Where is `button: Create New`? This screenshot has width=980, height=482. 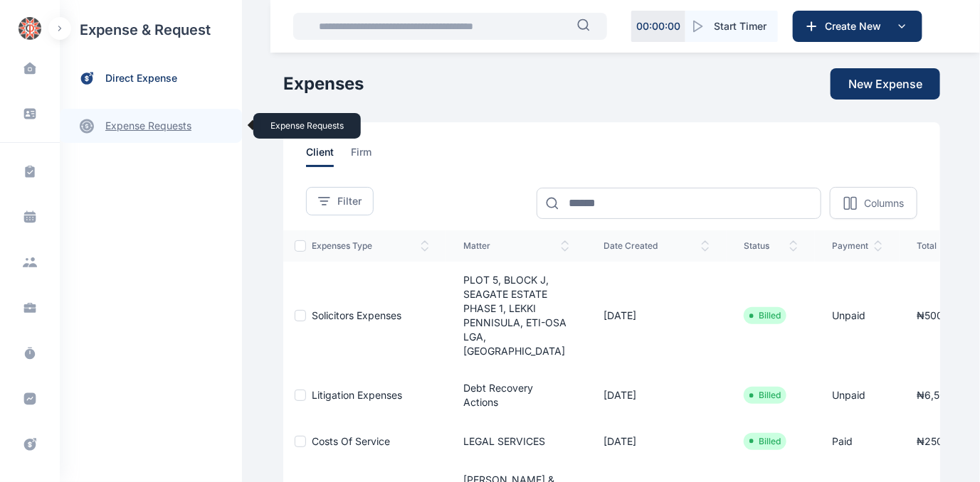
button: Create New is located at coordinates (857, 26).